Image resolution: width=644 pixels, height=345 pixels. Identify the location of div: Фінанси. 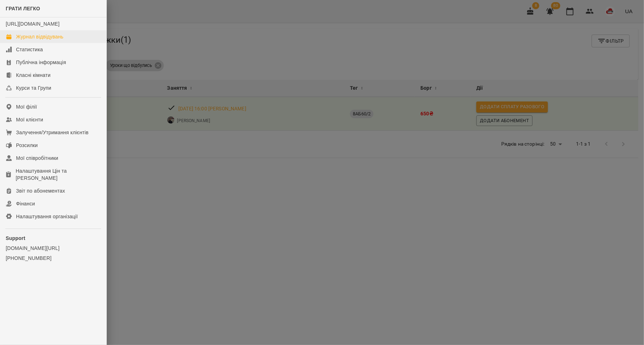
(25, 204).